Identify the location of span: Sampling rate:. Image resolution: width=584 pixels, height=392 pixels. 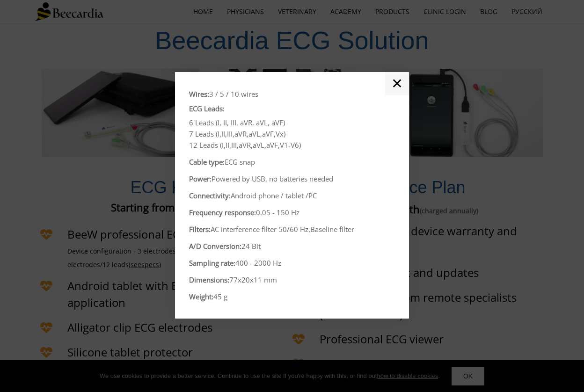
(212, 263).